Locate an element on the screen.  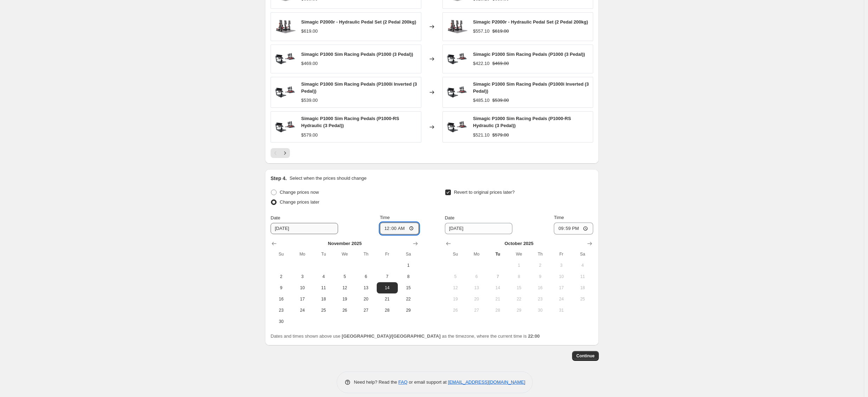
button: Monday November 17 2025 is located at coordinates (302, 299).